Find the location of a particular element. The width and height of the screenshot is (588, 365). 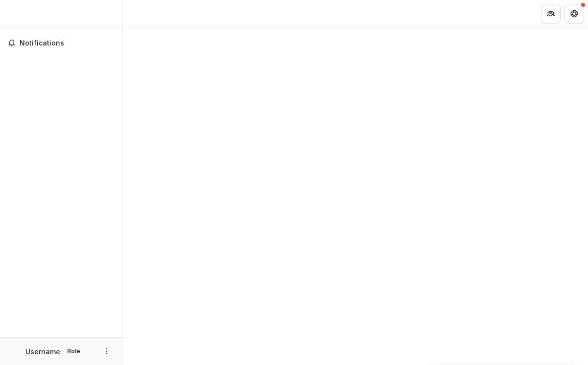

span: Notifications is located at coordinates (66, 43).